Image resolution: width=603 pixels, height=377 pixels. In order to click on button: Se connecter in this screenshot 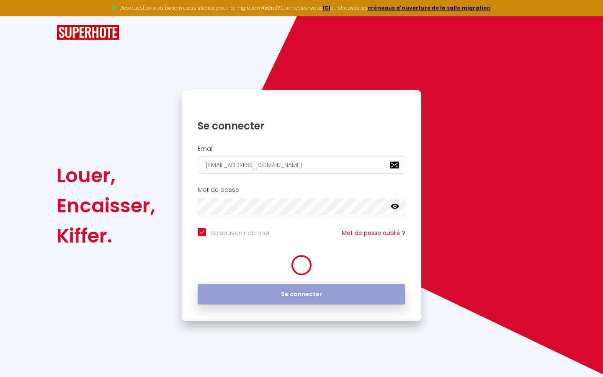, I will do `click(302, 295)`.